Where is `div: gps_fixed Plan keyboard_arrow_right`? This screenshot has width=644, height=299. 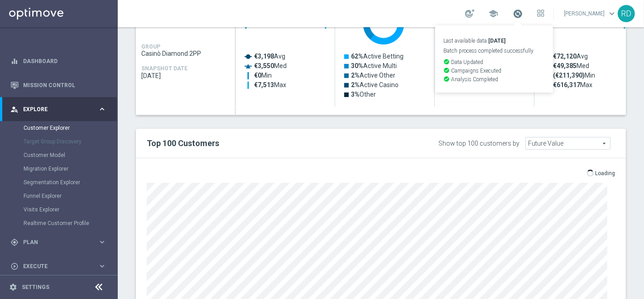
div: gps_fixed Plan keyboard_arrow_right is located at coordinates (59, 242).